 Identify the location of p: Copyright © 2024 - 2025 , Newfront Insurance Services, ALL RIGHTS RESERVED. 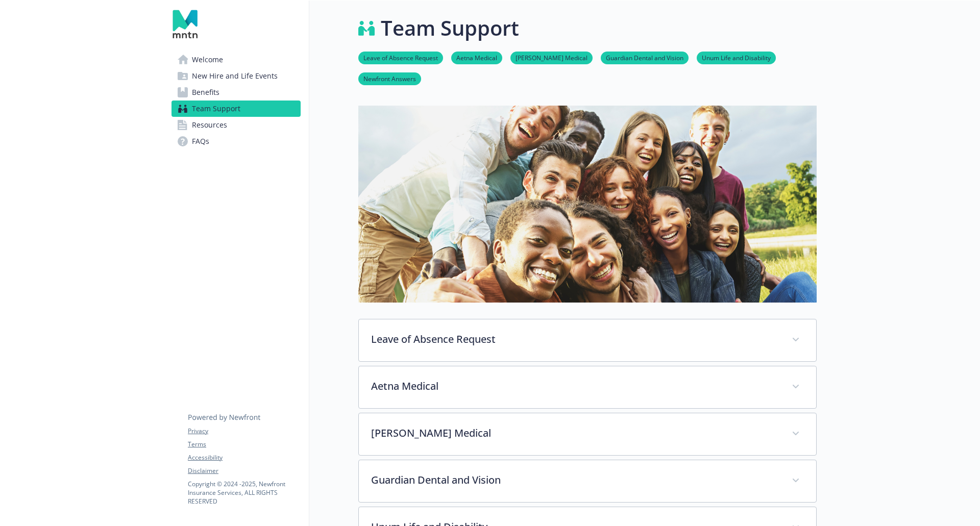
(244, 492).